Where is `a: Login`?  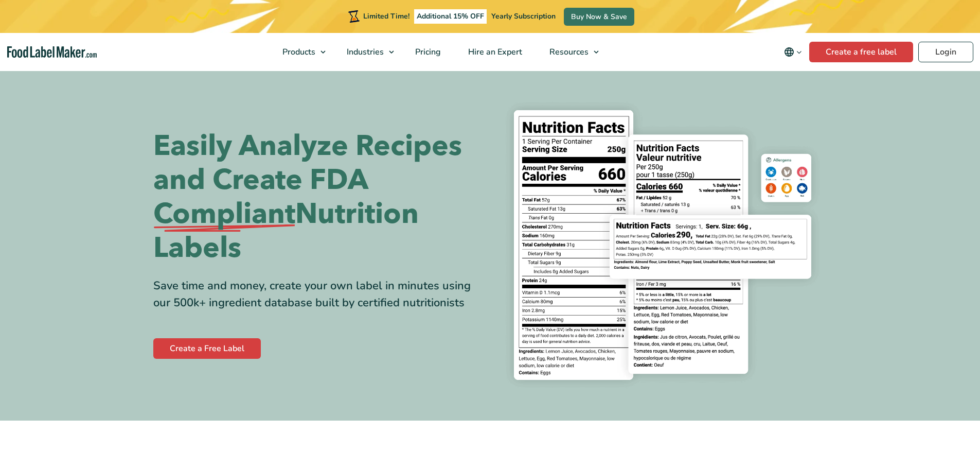 a: Login is located at coordinates (945, 52).